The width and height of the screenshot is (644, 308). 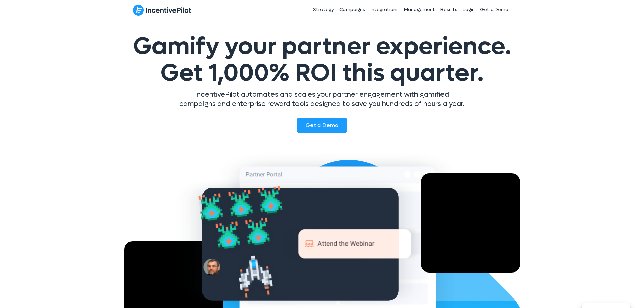 What do you see at coordinates (352, 10) in the screenshot?
I see `a: Campaigns` at bounding box center [352, 10].